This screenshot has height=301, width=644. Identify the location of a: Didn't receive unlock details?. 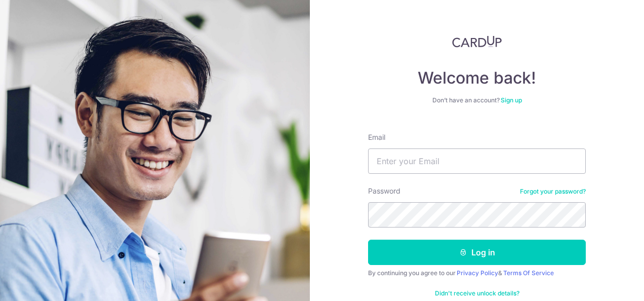
(477, 293).